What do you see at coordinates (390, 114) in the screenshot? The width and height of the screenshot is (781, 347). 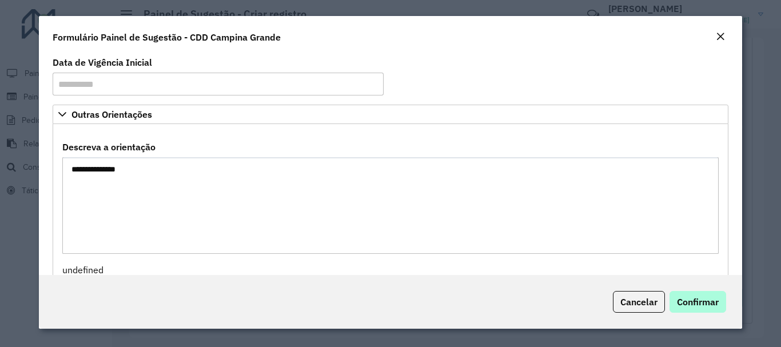 I see `a: Outras Orientações` at bounding box center [390, 114].